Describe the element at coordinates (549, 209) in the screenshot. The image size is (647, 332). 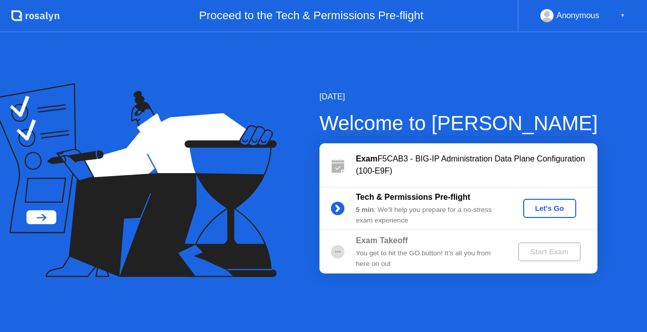
I see `div: Let's Go` at that location.